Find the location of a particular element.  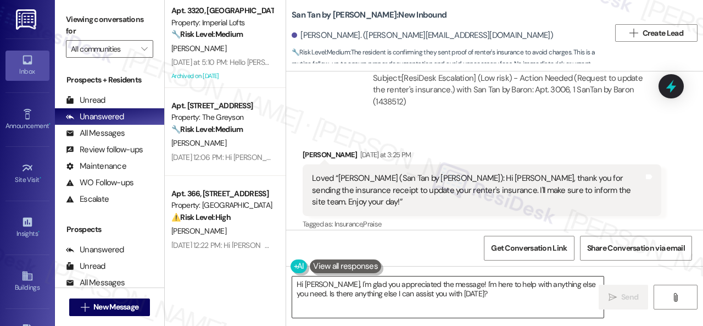

span: Insurance , is located at coordinates (349, 224).